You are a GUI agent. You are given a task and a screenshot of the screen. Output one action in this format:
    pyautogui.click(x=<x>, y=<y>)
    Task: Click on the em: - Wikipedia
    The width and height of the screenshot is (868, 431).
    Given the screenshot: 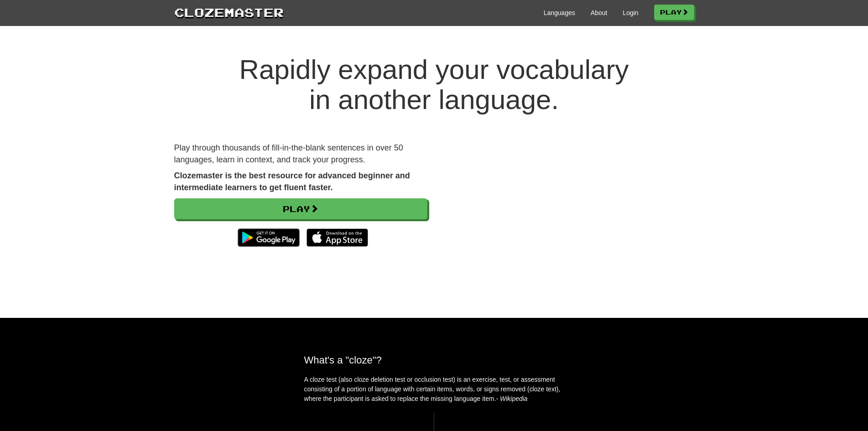 What is the action you would take?
    pyautogui.click(x=511, y=399)
    